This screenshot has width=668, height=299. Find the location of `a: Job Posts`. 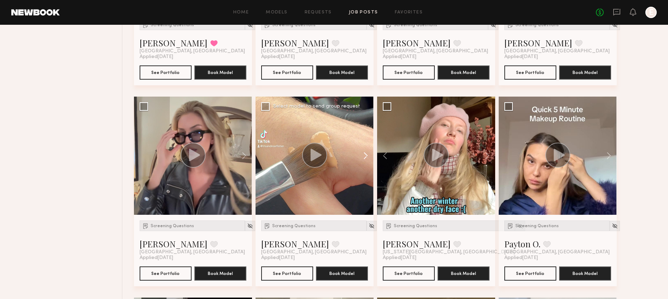

a: Job Posts is located at coordinates (363, 12).